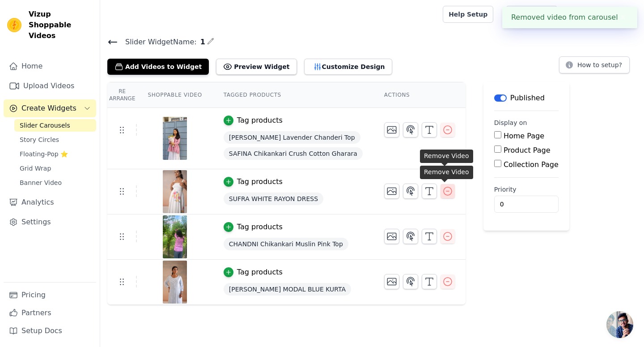 This screenshot has height=347, width=644. I want to click on label: Product Page, so click(527, 150).